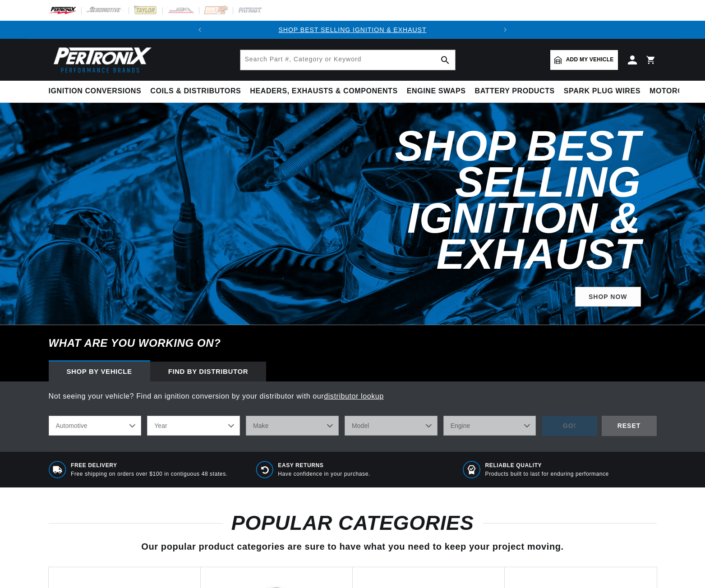  I want to click on span: Spark Plug Wires, so click(602, 91).